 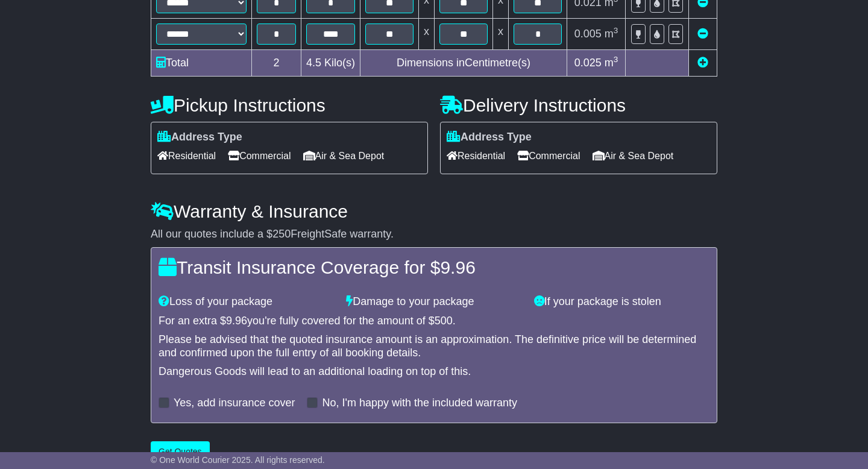 I want to click on div: Loss of your package, so click(x=246, y=302).